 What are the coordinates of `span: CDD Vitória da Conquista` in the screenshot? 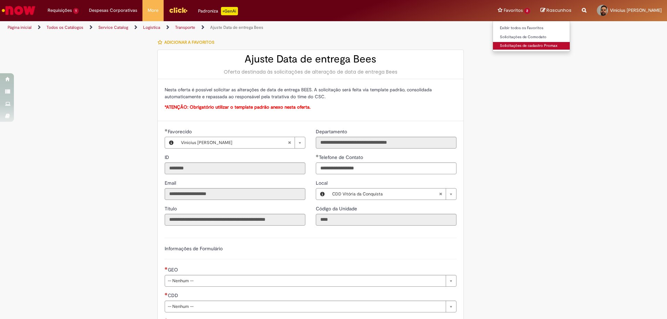 It's located at (385, 194).